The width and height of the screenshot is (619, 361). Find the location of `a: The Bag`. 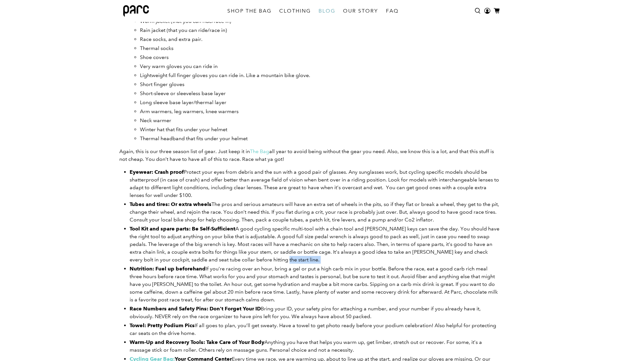

a: The Bag is located at coordinates (260, 151).